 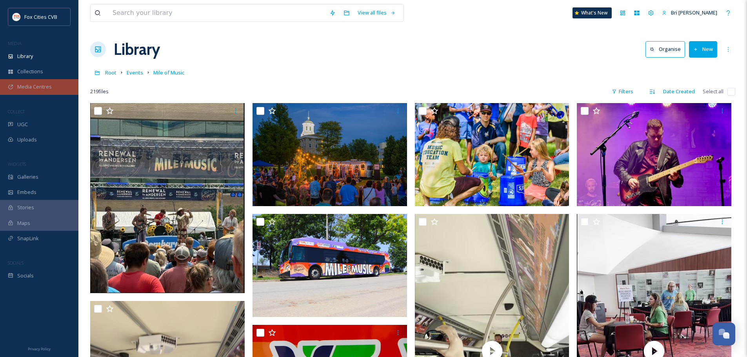 What do you see at coordinates (34, 87) in the screenshot?
I see `span: Media Centres` at bounding box center [34, 87].